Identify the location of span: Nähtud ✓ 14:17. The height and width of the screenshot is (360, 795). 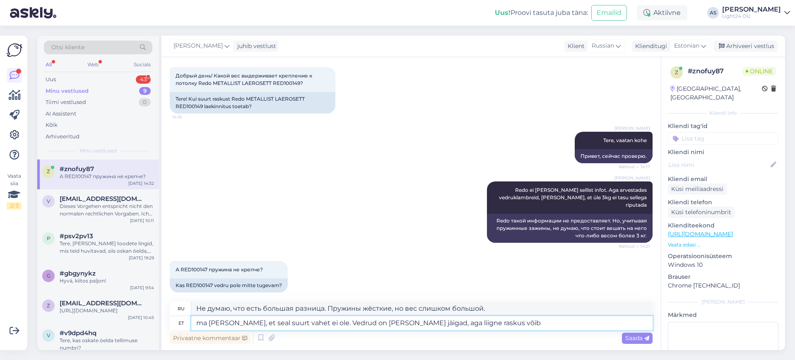
(634, 166).